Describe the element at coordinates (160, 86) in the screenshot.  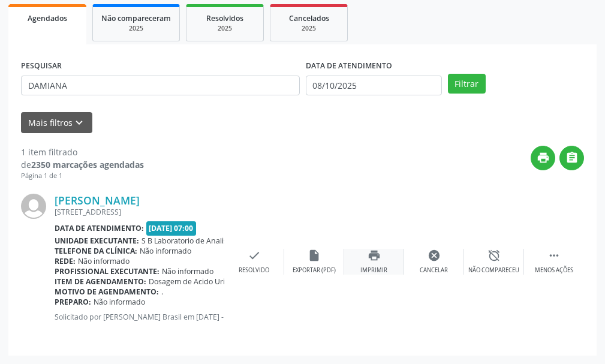
I see `input: Nome, CNS` at that location.